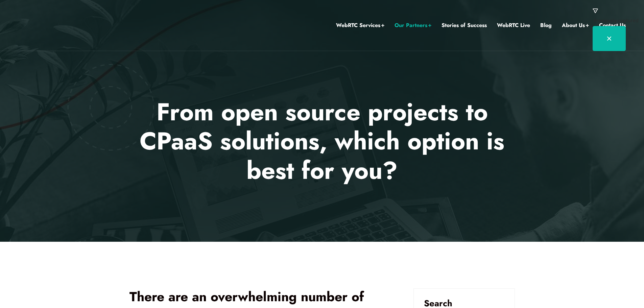 The image size is (644, 308). What do you see at coordinates (322, 141) in the screenshot?
I see `p: From open source projects to CPaaS solutions, which option is best for you?` at bounding box center [322, 141].